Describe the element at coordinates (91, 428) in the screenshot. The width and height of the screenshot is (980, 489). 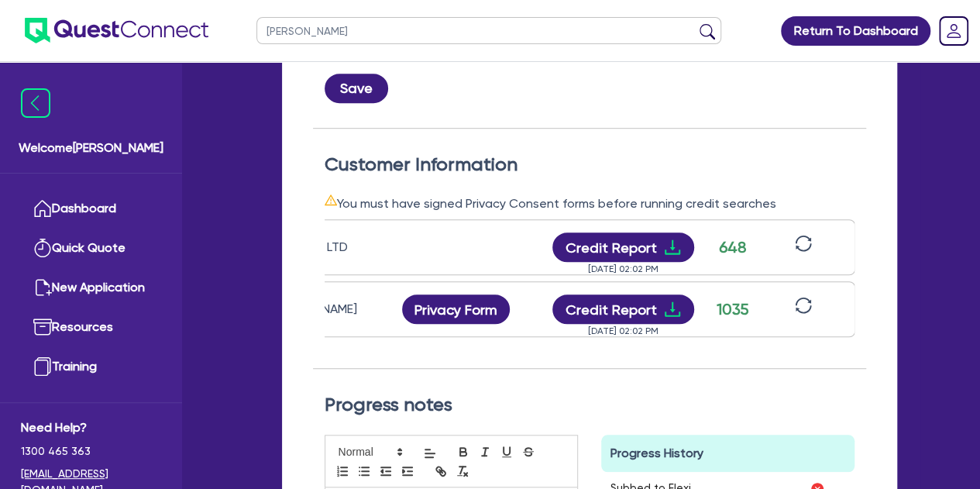
I see `span: Need Help?` at that location.